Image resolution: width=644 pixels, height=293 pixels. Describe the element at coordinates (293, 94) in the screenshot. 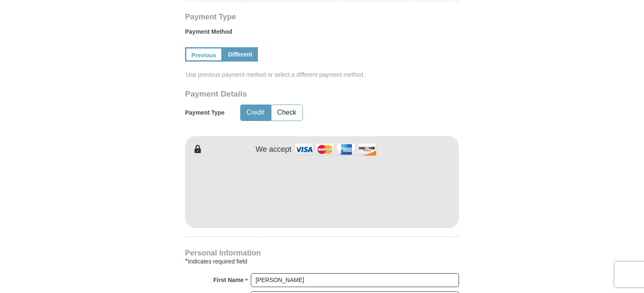

I see `h3: Payment Details` at that location.